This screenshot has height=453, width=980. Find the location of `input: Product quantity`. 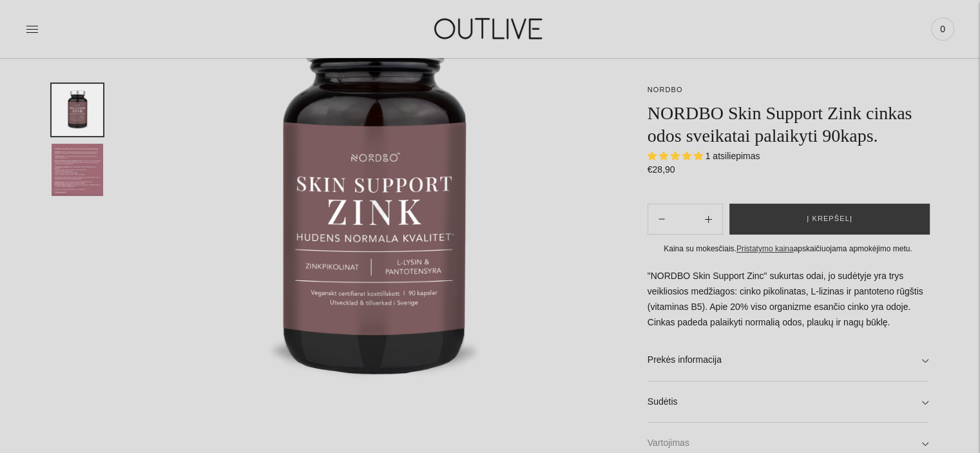

input: Product quantity is located at coordinates (685, 219).